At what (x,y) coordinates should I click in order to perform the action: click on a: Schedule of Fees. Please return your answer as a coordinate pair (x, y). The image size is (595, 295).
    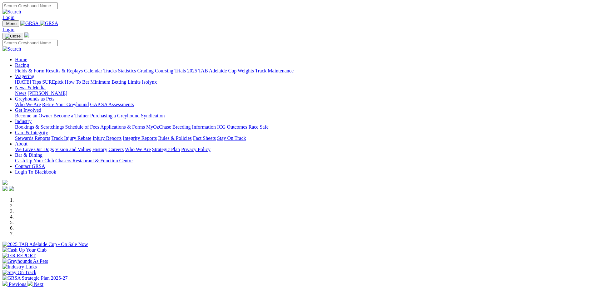
    Looking at the image, I should click on (82, 127).